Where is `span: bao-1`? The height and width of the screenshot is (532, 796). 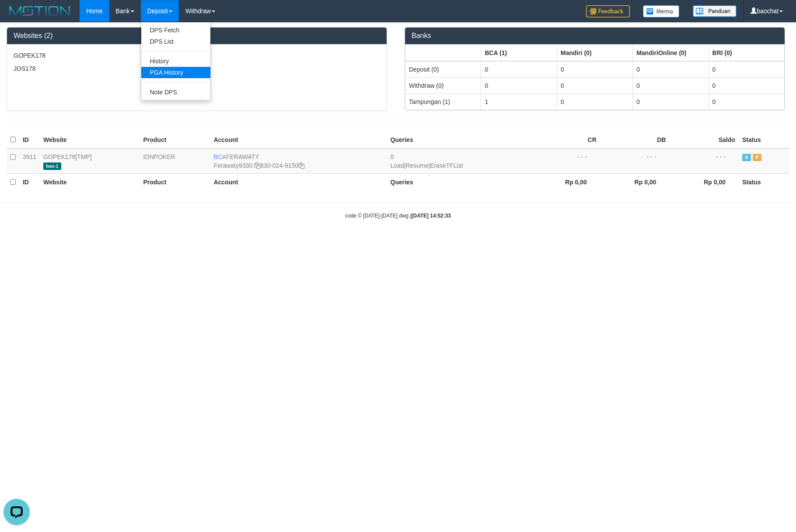
span: bao-1 is located at coordinates (52, 166).